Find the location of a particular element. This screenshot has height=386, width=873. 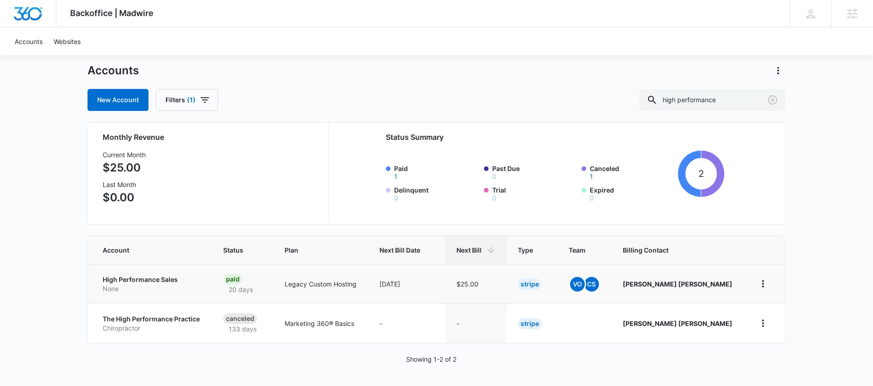

h2: Monthly Revenue is located at coordinates (210, 137).